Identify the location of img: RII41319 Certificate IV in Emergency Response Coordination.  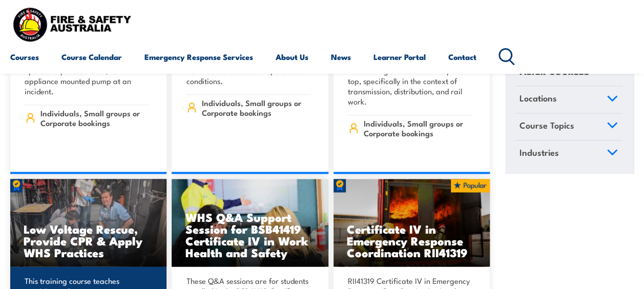
(411, 223).